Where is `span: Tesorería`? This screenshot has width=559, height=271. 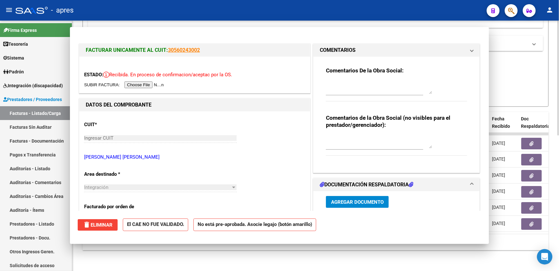
span: Tesorería is located at coordinates (15, 44).